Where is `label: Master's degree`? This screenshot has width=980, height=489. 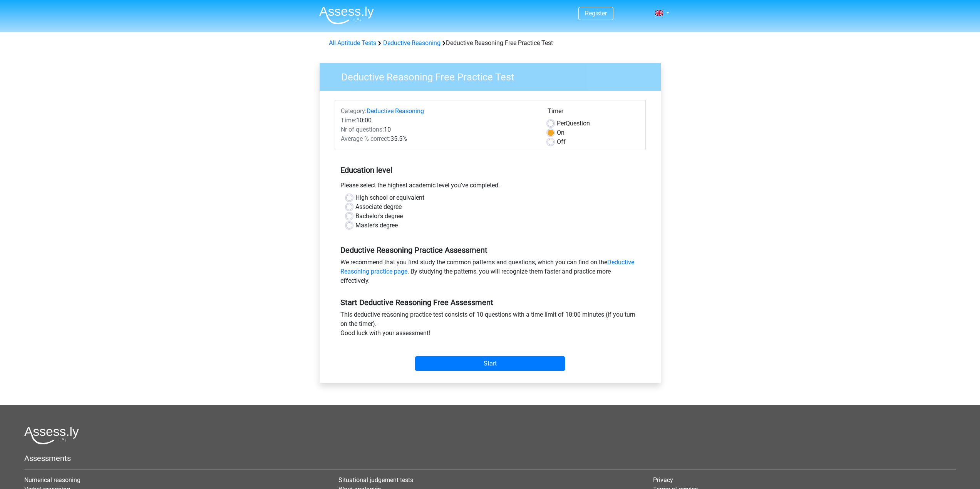
label: Master's degree is located at coordinates (376, 225).